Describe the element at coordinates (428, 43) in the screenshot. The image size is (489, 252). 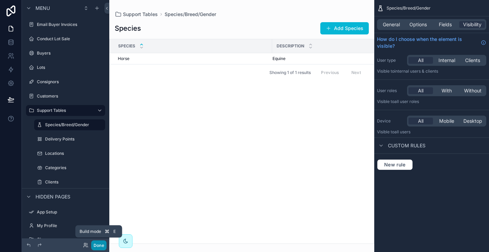
I see `span: How do I choose when the element is visible?` at that location.